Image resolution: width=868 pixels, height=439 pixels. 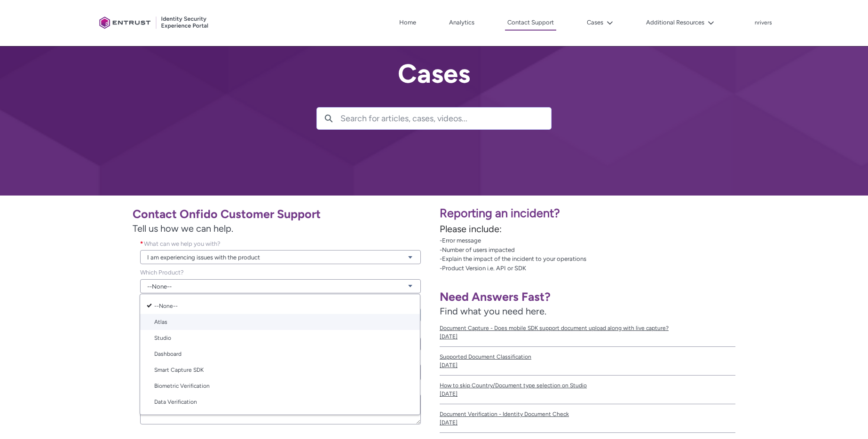 What do you see at coordinates (161, 272) in the screenshot?
I see `span: Which Product?` at bounding box center [161, 272].